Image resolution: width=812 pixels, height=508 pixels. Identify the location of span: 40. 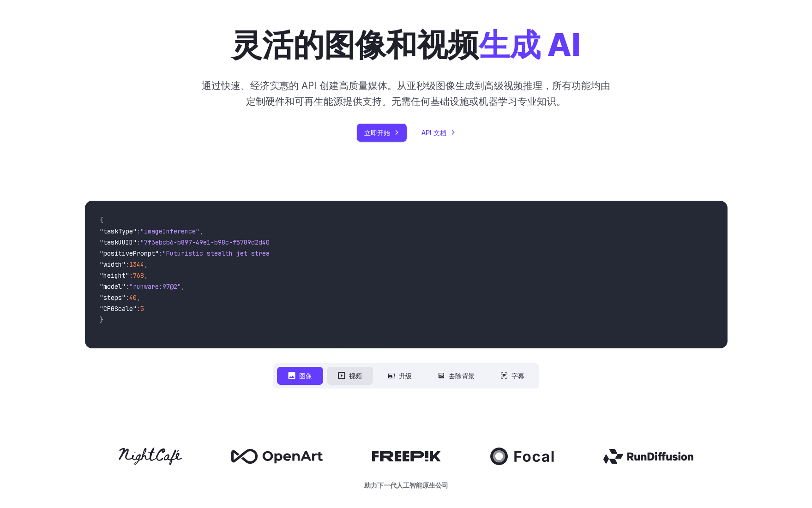
(133, 298).